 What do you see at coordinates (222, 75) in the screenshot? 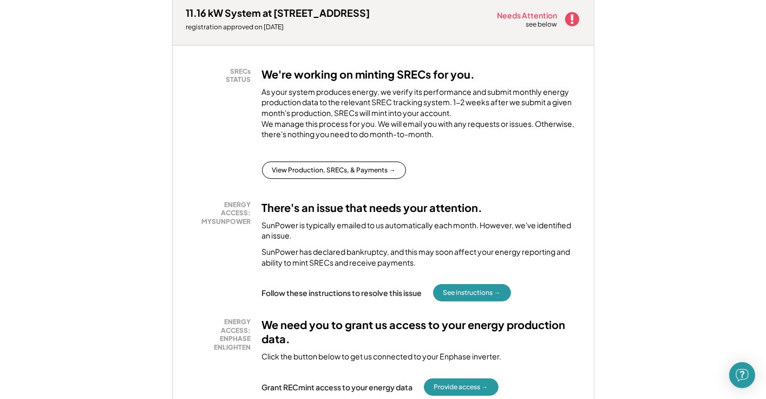
I see `div: SRECs STATUS` at bounding box center [222, 75].